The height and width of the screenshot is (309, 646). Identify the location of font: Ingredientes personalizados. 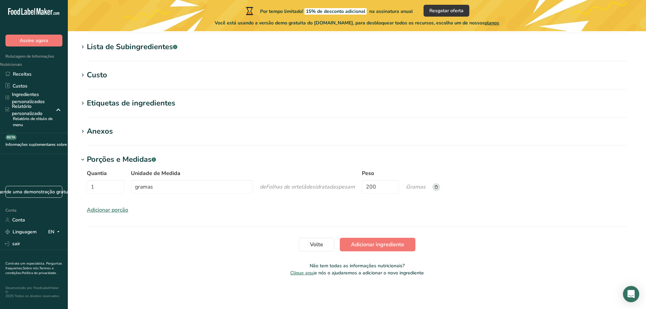
(28, 98).